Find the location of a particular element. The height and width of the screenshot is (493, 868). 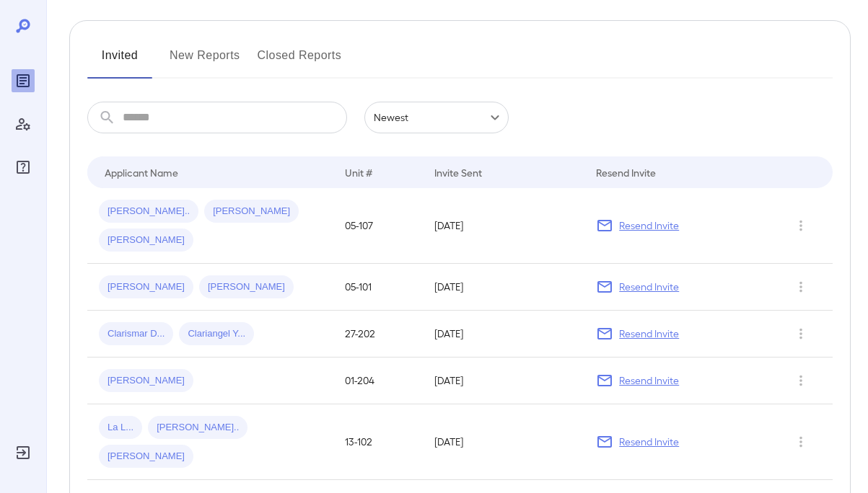

span: Clariangel Y... is located at coordinates (217, 334).